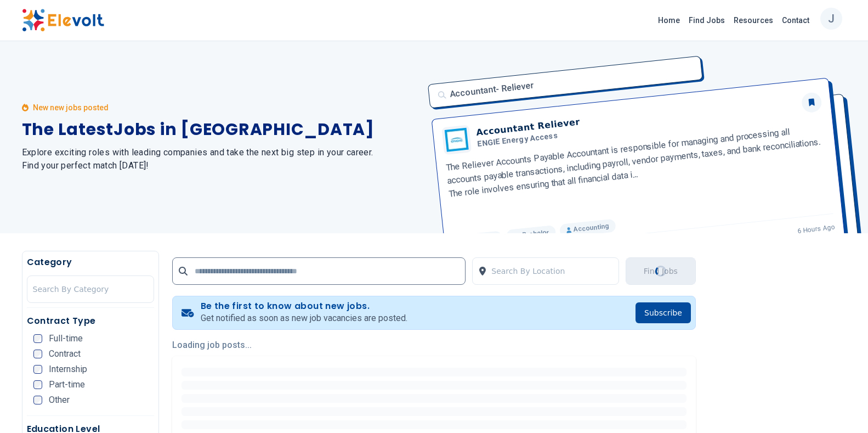 This screenshot has width=868, height=433. I want to click on div: Chat Widget, so click(841, 406).